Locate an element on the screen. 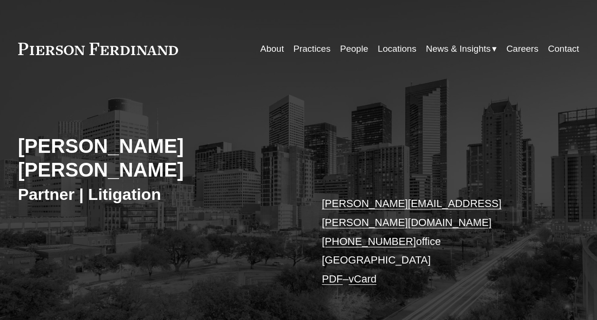 The width and height of the screenshot is (597, 320). a: Practices is located at coordinates (312, 49).